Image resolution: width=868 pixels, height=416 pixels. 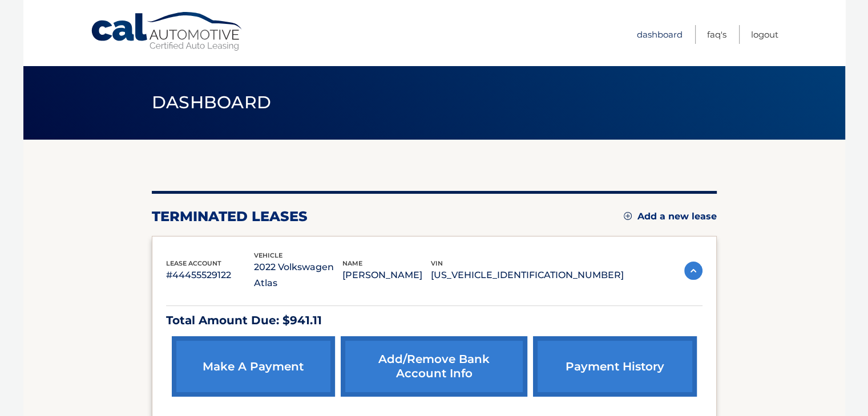 What do you see at coordinates (660, 34) in the screenshot?
I see `a: Dashboard` at bounding box center [660, 34].